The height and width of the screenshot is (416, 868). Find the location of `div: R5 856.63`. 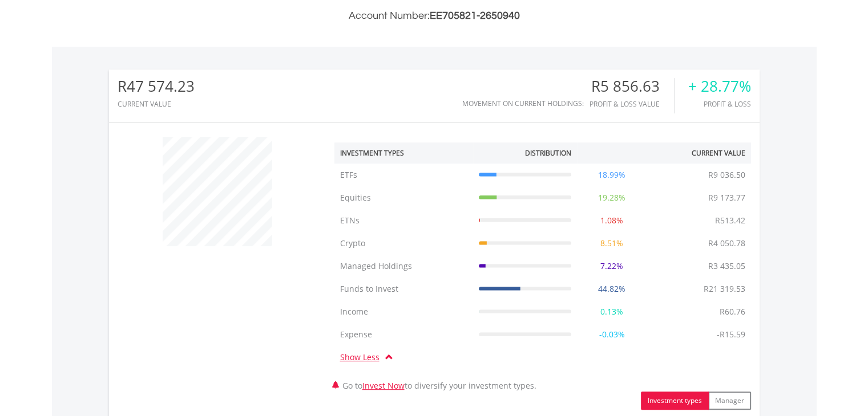

div: R5 856.63 is located at coordinates (632, 86).